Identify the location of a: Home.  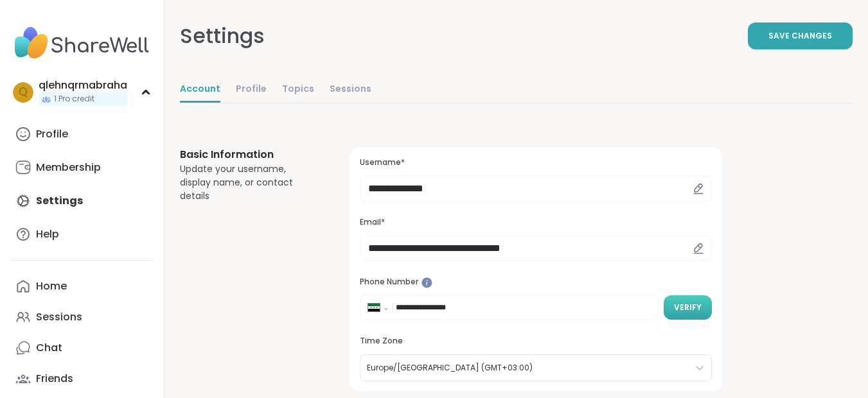
(82, 287).